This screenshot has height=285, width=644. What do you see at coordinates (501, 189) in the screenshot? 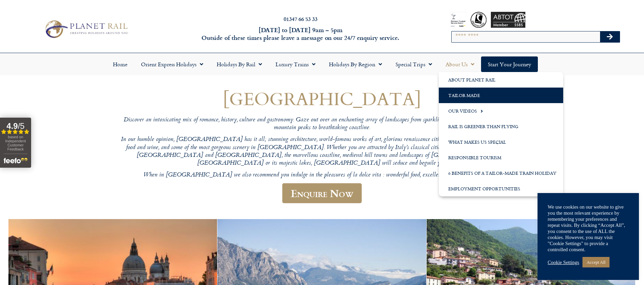
I see `a: Employment Opportunities` at bounding box center [501, 189].